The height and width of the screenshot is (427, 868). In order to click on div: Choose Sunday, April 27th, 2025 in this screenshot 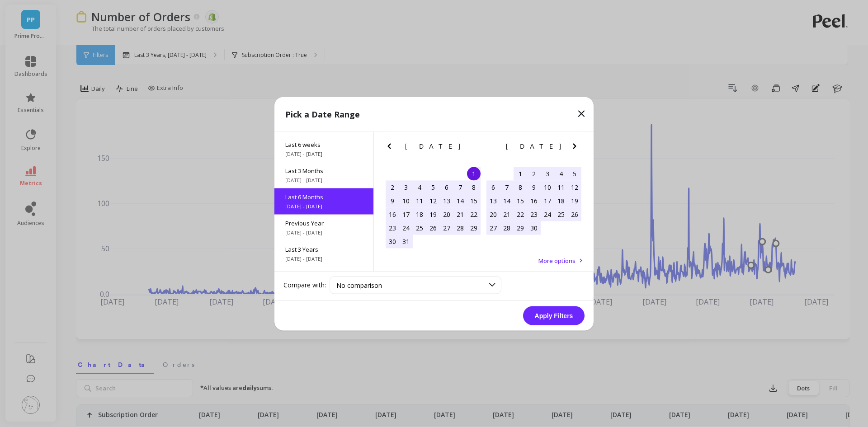, I will do `click(493, 228)`.